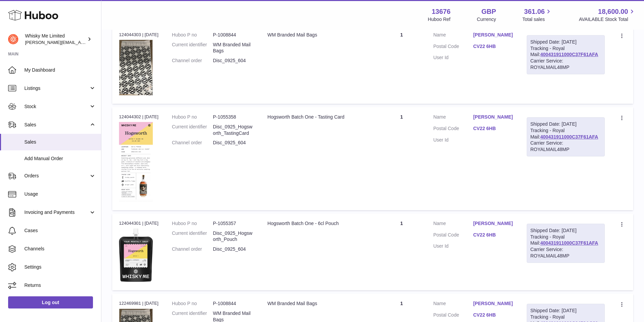 This screenshot has height=322, width=644. What do you see at coordinates (233, 237) in the screenshot?
I see `dd: Disc_0925_Hogsworth_Pouch` at bounding box center [233, 237].